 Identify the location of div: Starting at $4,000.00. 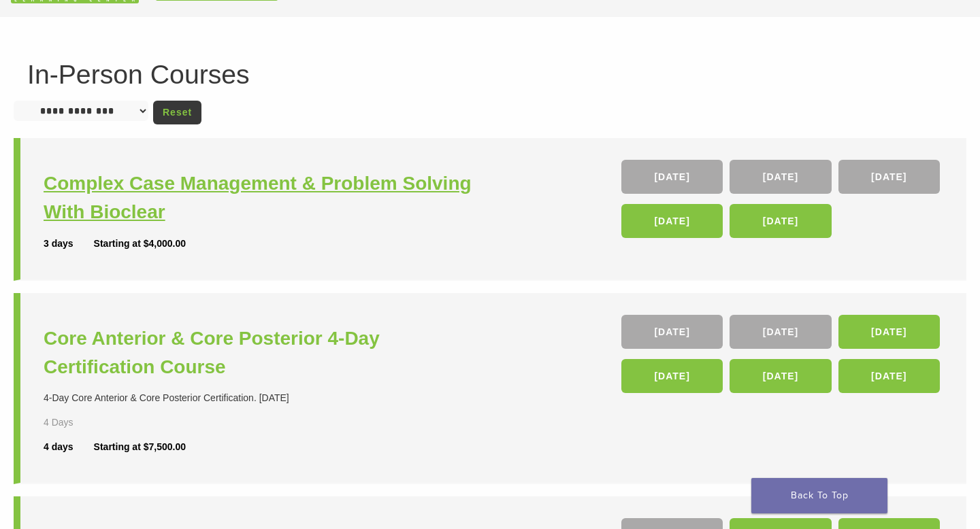
(139, 244).